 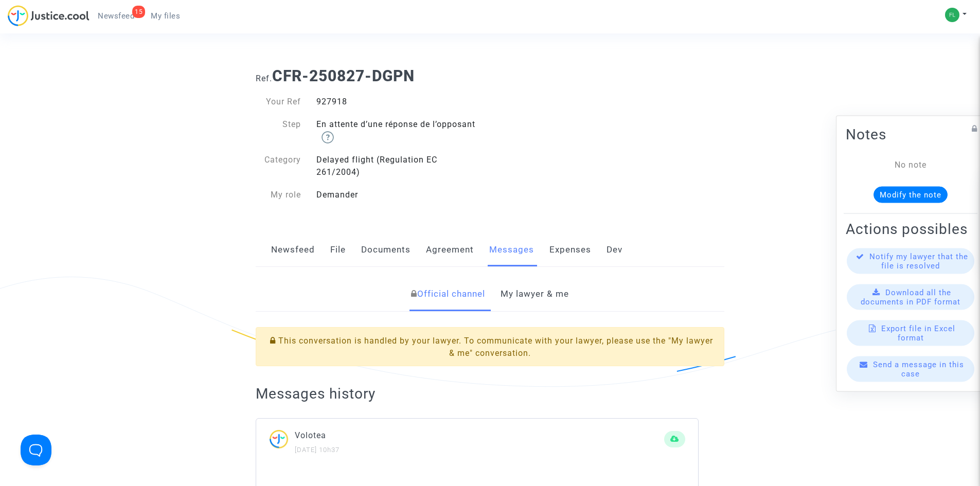 I want to click on div: 15, so click(x=139, y=12).